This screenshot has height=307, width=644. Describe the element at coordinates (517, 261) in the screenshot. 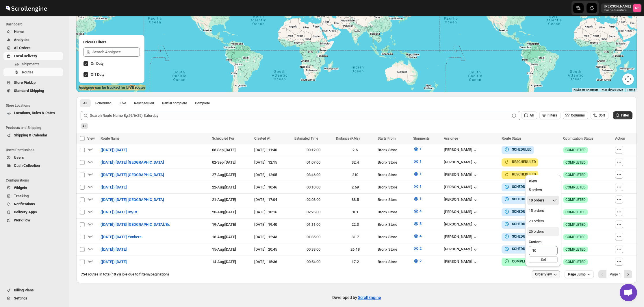

I see `button: COMPLETE` at that location.